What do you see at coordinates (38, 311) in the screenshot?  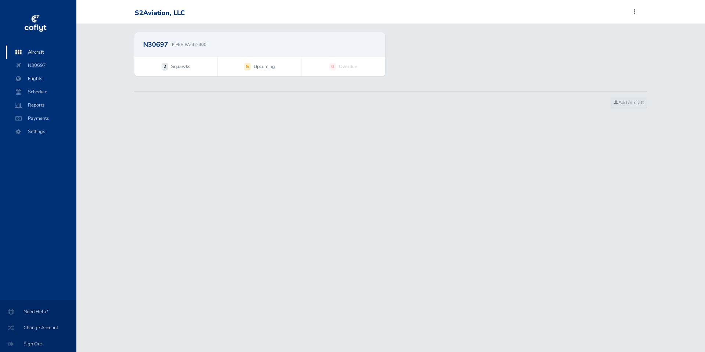 I see `span: Need Help?` at bounding box center [38, 311].